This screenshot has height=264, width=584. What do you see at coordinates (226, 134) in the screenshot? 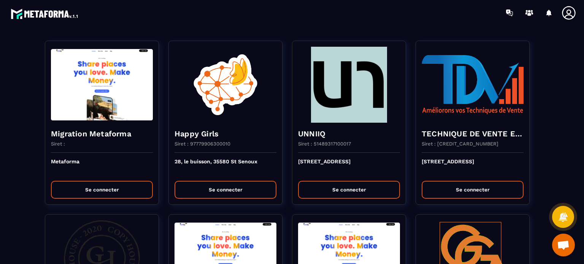
I see `h4: Happy Girls` at bounding box center [226, 134].